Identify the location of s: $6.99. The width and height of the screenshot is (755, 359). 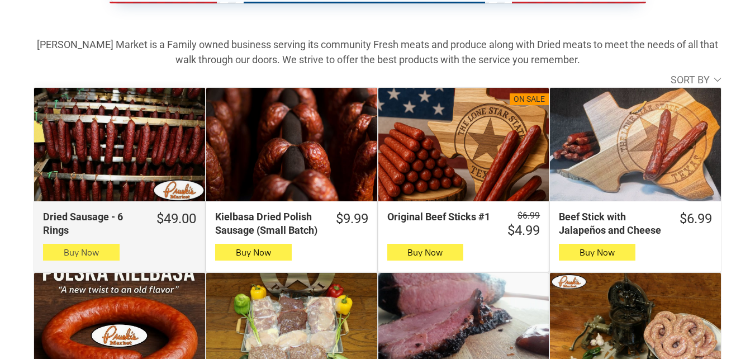
(529, 215).